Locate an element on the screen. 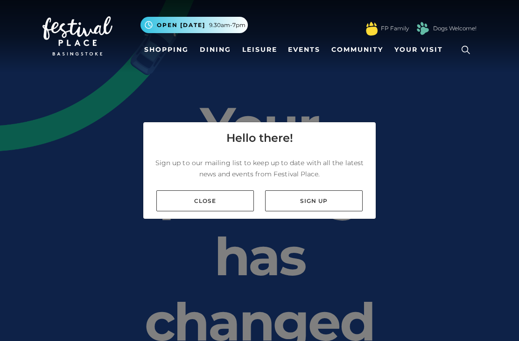 The image size is (519, 341). img: Festival Place Logo is located at coordinates (78, 36).